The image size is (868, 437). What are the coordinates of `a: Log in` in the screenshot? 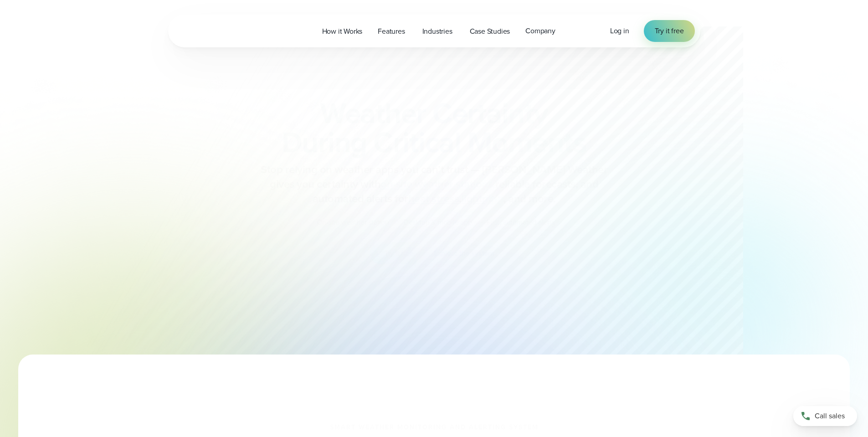 It's located at (619, 31).